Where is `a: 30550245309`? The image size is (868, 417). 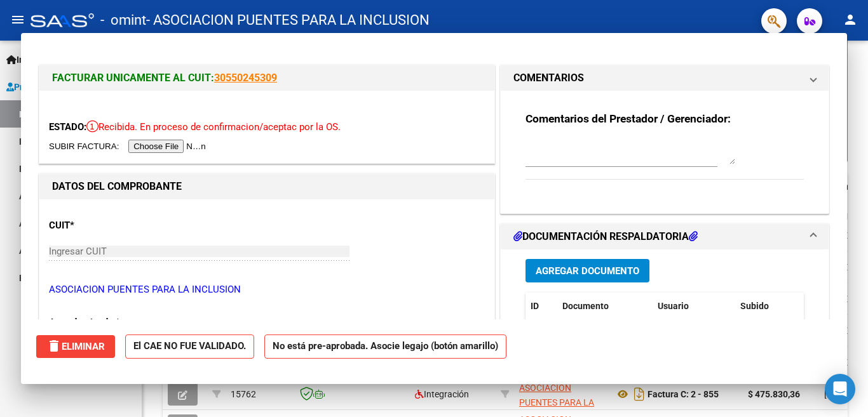 a: 30550245309 is located at coordinates (246, 77).